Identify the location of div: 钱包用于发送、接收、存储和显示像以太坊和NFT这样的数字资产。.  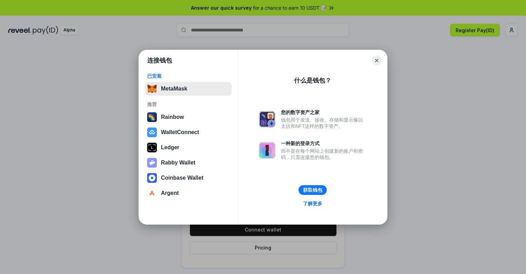
(324, 123).